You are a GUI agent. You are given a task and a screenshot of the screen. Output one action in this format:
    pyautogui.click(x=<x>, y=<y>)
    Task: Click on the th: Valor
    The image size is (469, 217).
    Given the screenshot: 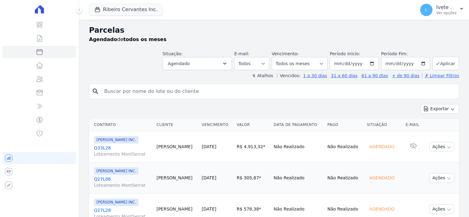 What is the action you would take?
    pyautogui.click(x=253, y=125)
    